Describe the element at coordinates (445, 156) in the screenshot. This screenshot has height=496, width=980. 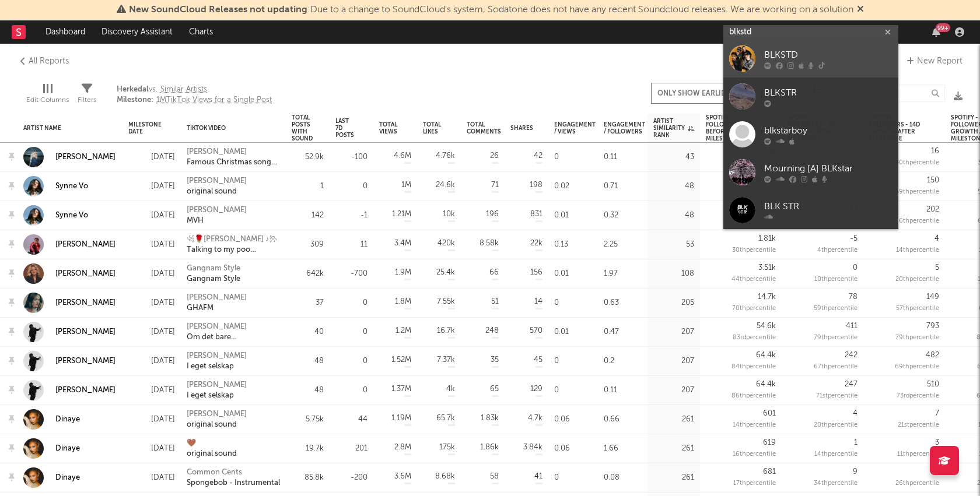
I see `div: 4.76k` at that location.